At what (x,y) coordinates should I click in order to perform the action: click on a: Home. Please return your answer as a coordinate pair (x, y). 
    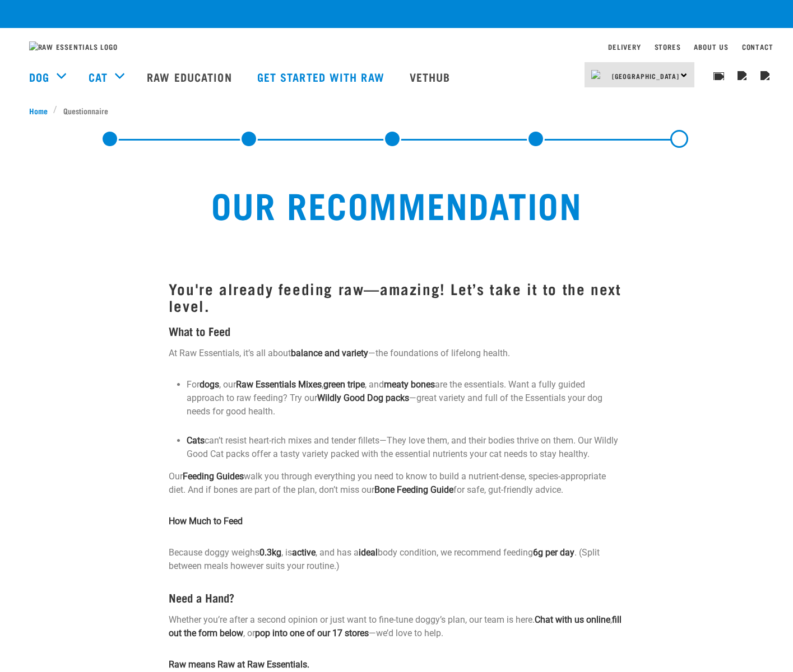
    Looking at the image, I should click on (41, 110).